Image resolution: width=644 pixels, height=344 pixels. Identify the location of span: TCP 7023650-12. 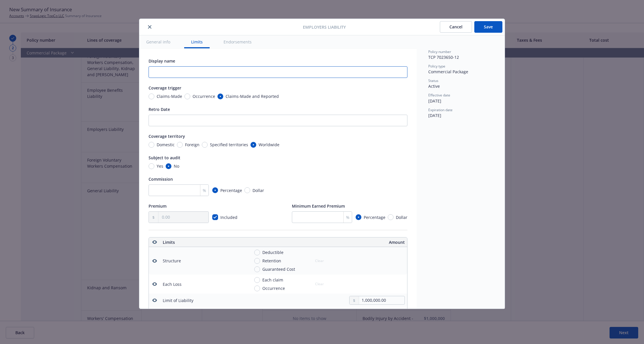
(444, 57).